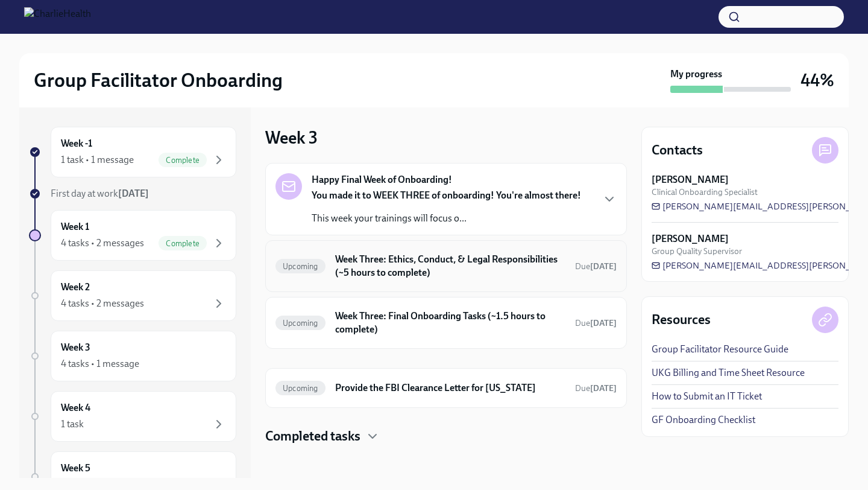 The width and height of the screenshot is (868, 490). What do you see at coordinates (596, 388) in the screenshot?
I see `span: September 16th, 2025 09:00` at bounding box center [596, 388].